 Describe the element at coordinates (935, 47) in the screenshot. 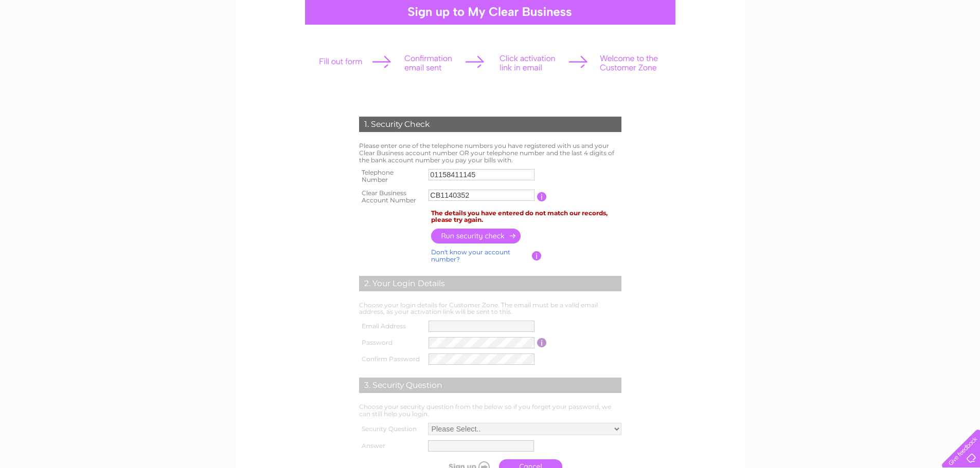

I see `a: Blog` at that location.